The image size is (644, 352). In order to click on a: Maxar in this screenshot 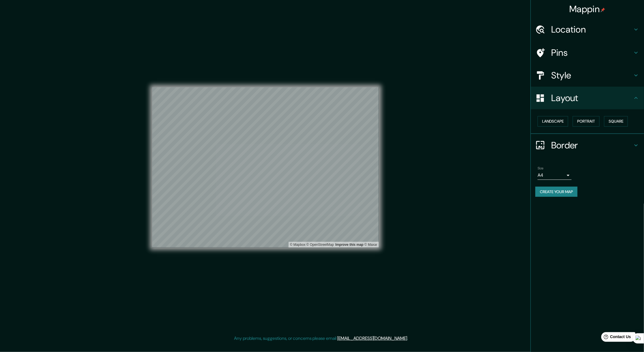, I will do `click(371, 245)`.